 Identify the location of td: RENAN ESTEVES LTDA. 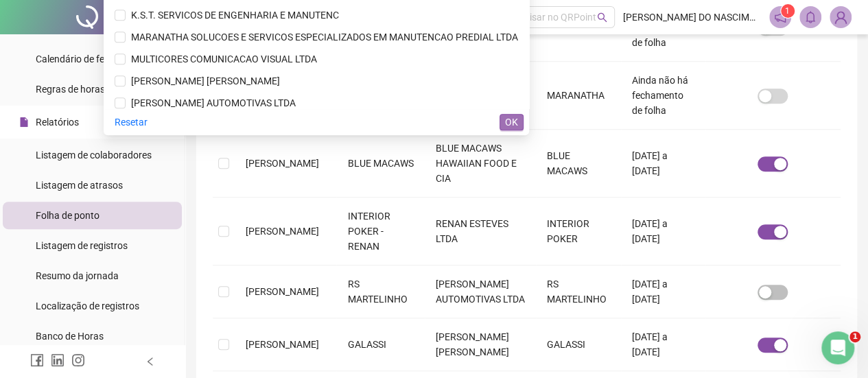
(480, 231).